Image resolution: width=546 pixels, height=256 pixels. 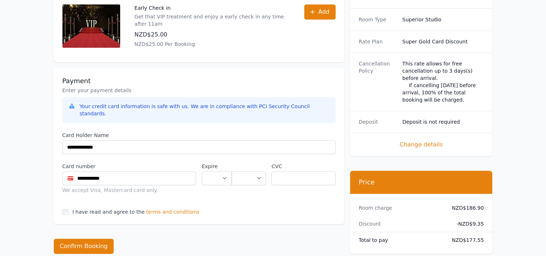 What do you see at coordinates (465, 240) in the screenshot?
I see `dd: NZD$177.55` at bounding box center [465, 240].